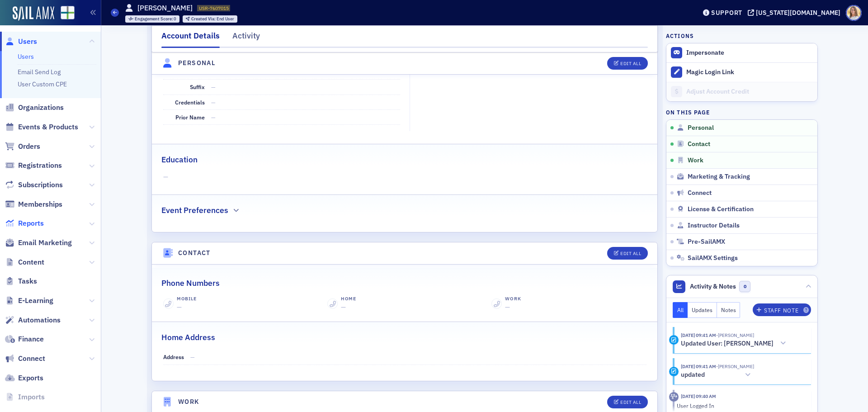  Describe the element at coordinates (31, 263) in the screenshot. I see `span: Content` at that location.